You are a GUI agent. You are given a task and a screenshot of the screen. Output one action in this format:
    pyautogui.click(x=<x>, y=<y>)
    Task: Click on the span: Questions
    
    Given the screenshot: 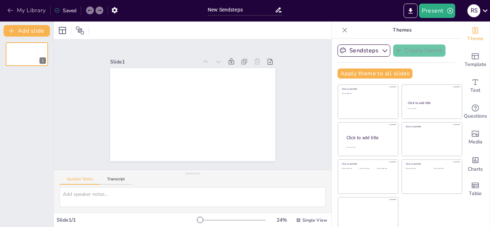 What is the action you would take?
    pyautogui.click(x=475, y=116)
    